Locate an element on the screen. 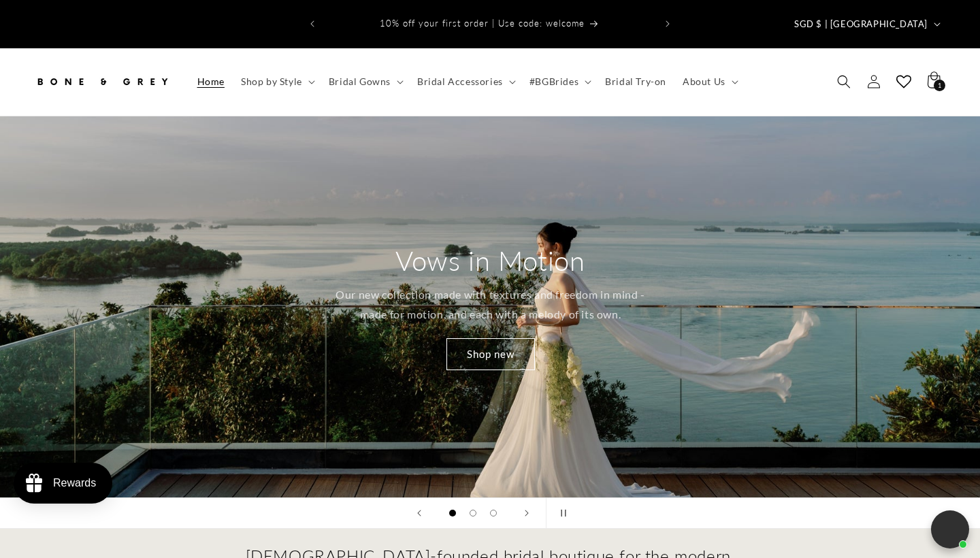 This screenshot has width=980, height=558. span: Bridal Gowns is located at coordinates (360, 82).